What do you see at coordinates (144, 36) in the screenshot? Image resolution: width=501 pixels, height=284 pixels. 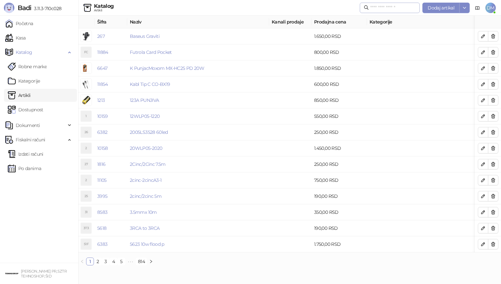 I see `a: Baseus Graviti` at bounding box center [144, 36].